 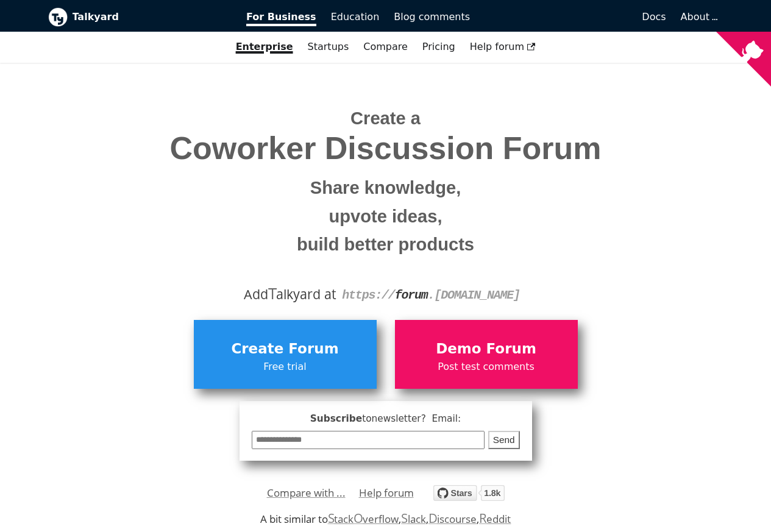 What do you see at coordinates (698, 17) in the screenshot?
I see `a: About` at bounding box center [698, 17].